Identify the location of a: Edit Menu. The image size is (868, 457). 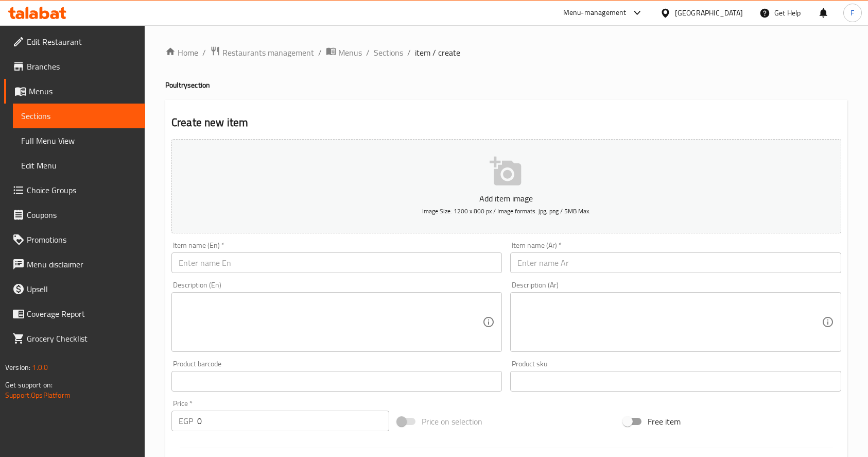
(79, 165).